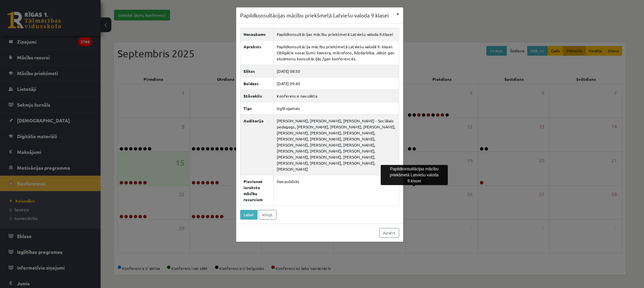 The image size is (644, 288). What do you see at coordinates (257, 71) in the screenshot?
I see `th: Sākas` at bounding box center [257, 71].